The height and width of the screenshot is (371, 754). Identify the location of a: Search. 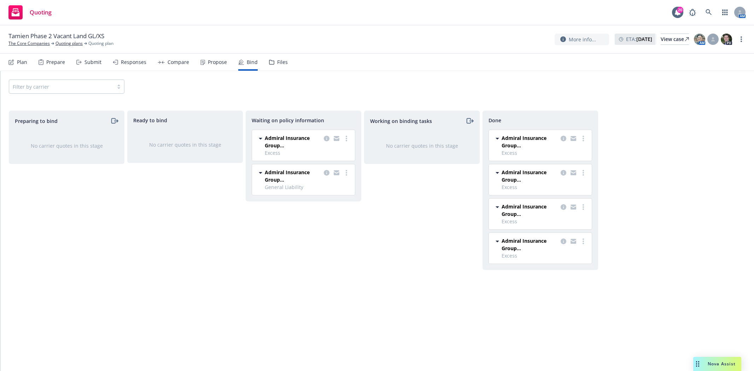
(709, 12).